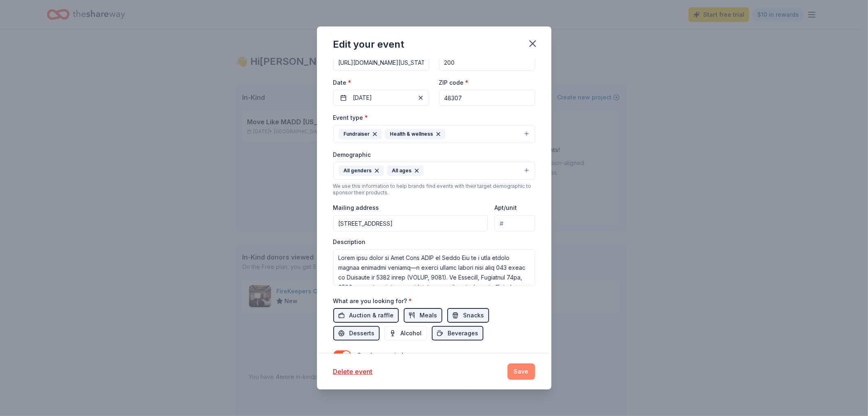  I want to click on button: Beverages, so click(457, 333).